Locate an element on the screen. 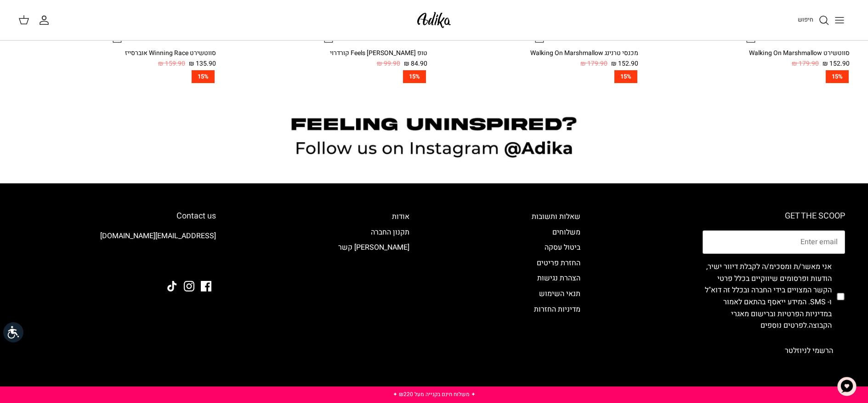 The height and width of the screenshot is (403, 868). div: סווטשירט Walking On Marshmallow is located at coordinates (751, 53).